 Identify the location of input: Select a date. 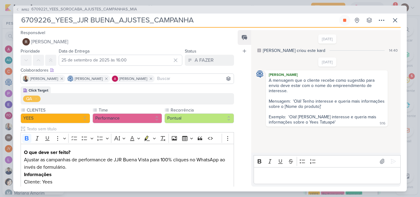
(120, 60).